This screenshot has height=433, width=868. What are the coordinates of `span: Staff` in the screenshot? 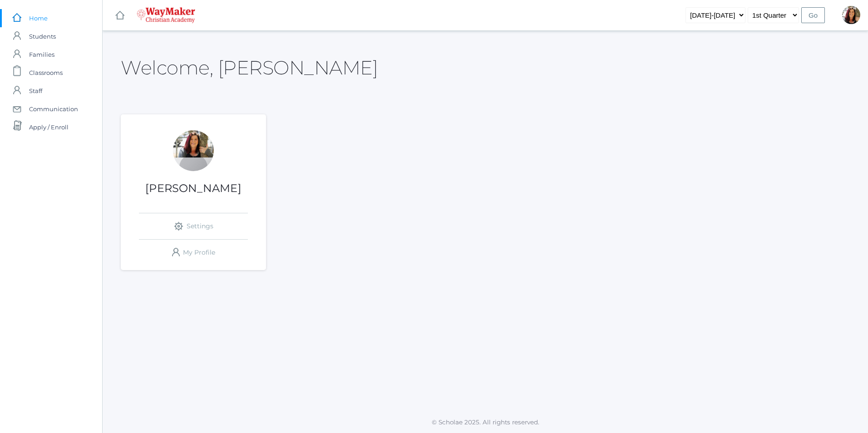 It's located at (35, 90).